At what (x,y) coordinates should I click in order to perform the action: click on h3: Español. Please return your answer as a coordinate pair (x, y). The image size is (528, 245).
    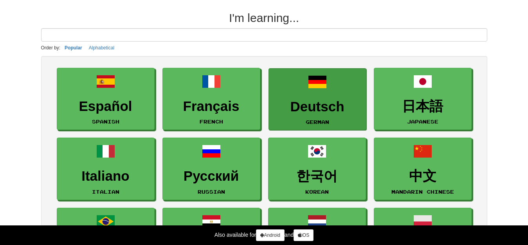
    Looking at the image, I should click on (106, 106).